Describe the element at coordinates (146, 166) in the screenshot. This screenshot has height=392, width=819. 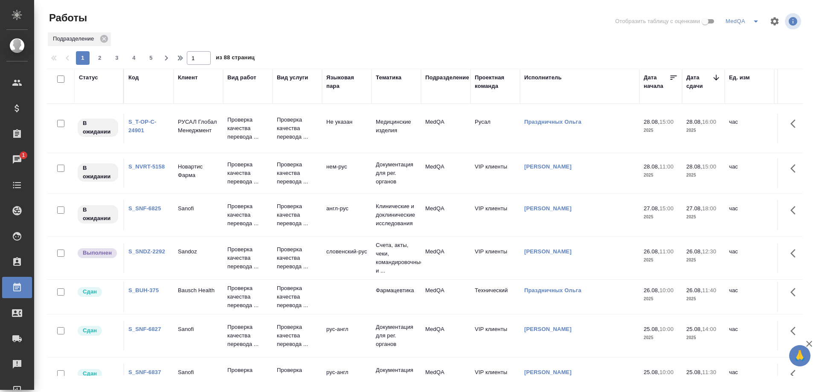
I see `a: S_NVRT-5158` at that location.